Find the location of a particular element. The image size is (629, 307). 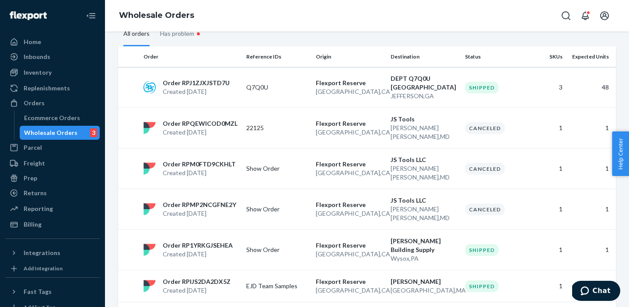

div: 3 is located at coordinates (94, 133).